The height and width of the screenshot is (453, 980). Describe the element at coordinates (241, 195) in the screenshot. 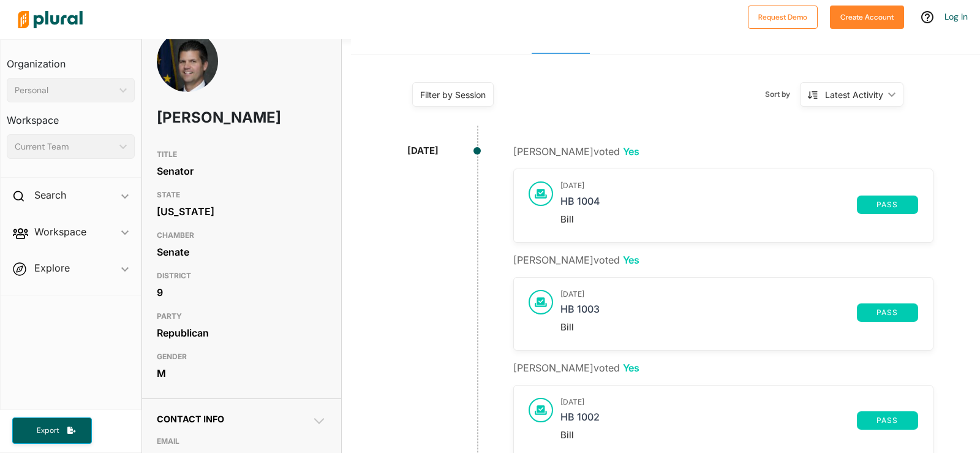

I see `h3: STATE` at that location.